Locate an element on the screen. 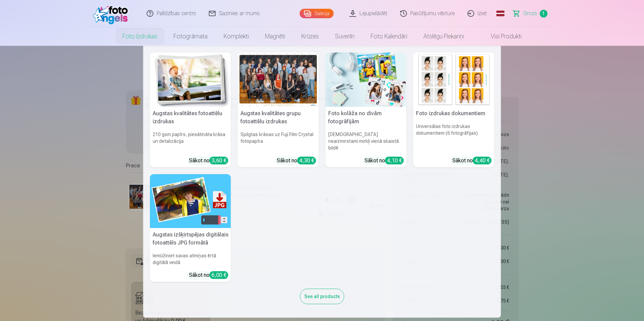 The height and width of the screenshot is (321, 644). a: Augstas kvalitātes fotoattēlu izdrukasAugstas kvalitātes fotoattēlu izdrukas210 gsm papīrs, piesā... is located at coordinates (191, 110).